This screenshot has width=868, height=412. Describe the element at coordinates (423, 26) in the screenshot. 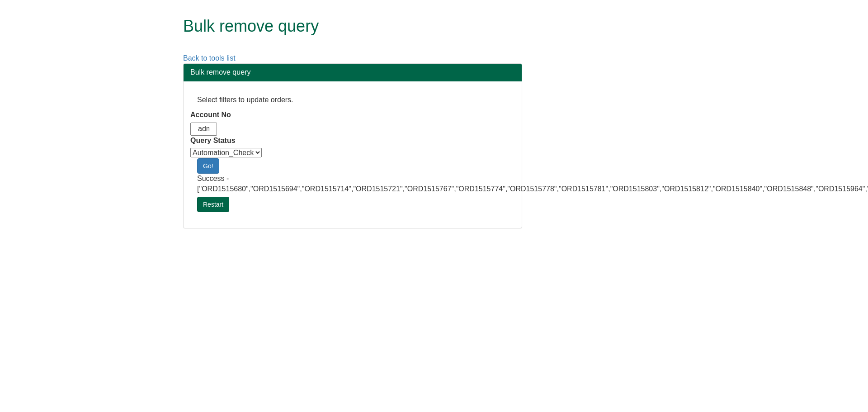

I see `h1: Bulk remove query` at that location.